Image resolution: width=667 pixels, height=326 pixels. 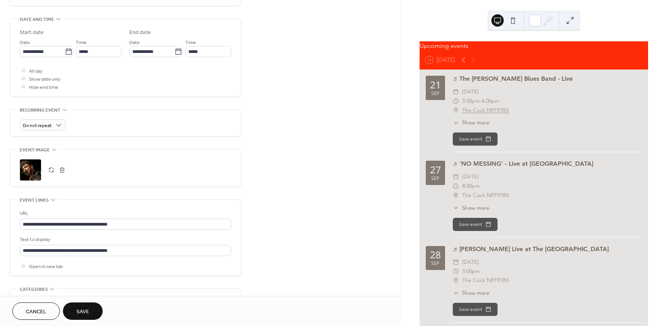 What do you see at coordinates (140, 32) in the screenshot?
I see `div: End date` at bounding box center [140, 32].